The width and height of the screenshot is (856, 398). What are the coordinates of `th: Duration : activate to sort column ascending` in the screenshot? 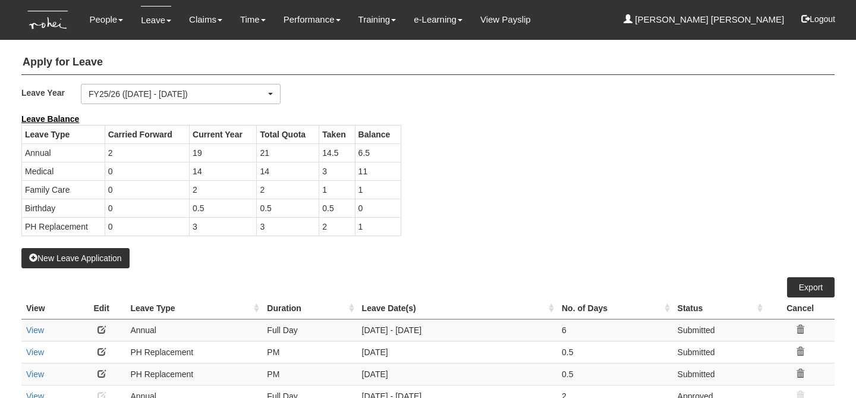 It's located at (309, 308).